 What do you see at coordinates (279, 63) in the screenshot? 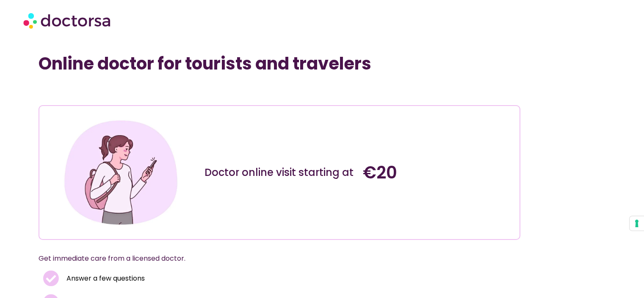
I see `h1: Online doctor for tourists and travelers` at bounding box center [279, 63].